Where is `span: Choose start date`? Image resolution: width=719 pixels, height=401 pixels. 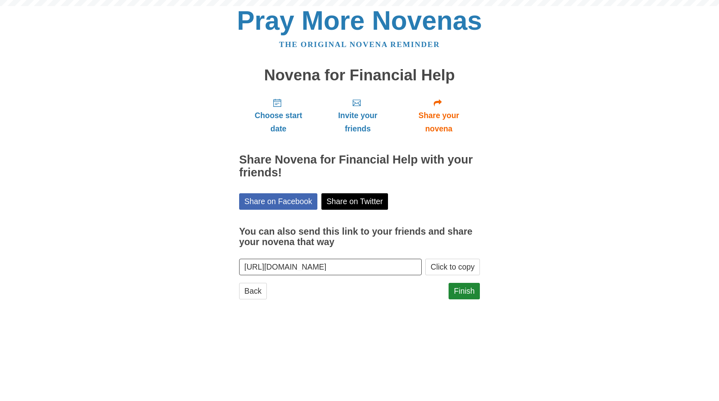
span: Choose start date is located at coordinates (279, 122).